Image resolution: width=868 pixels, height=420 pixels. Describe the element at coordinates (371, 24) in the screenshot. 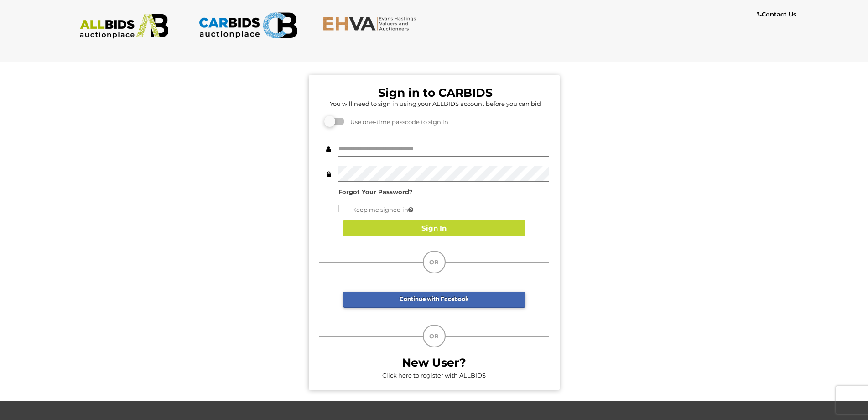

I see `img: EHVA.com.au` at that location.